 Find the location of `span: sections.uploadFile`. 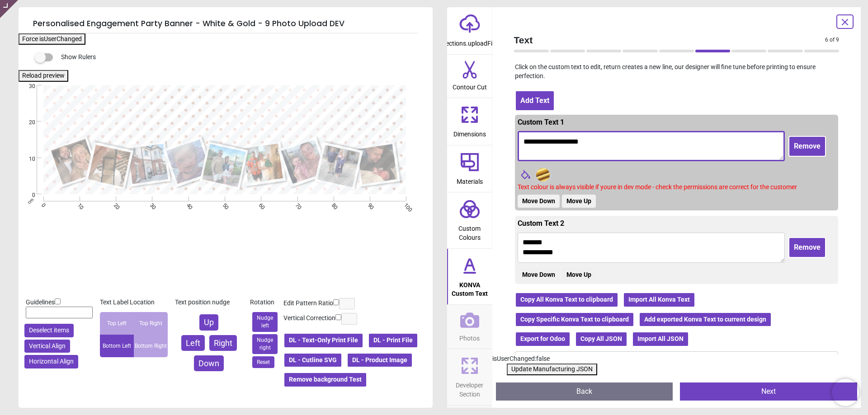

span: sections.uploadFile is located at coordinates (470, 42).